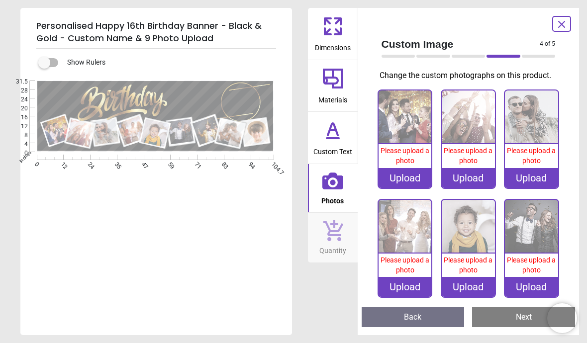  I want to click on span: 35, so click(115, 164).